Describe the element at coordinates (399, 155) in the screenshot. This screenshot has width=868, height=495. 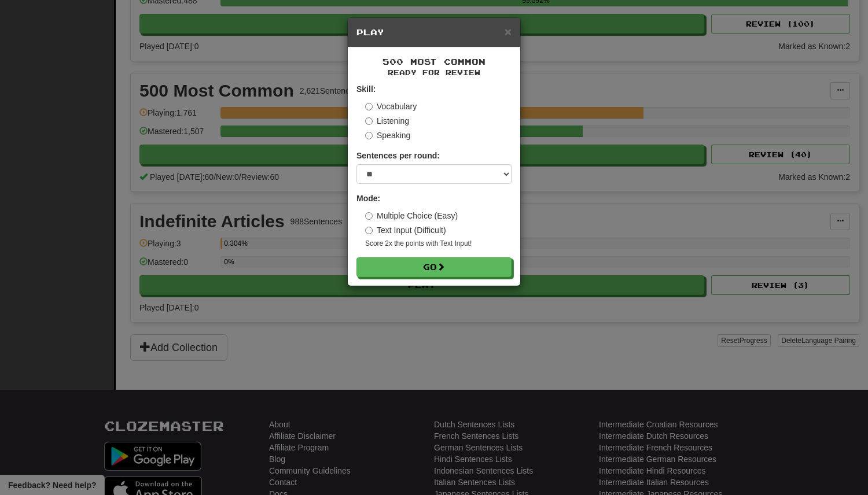
I see `label: Sentences per round:` at that location.